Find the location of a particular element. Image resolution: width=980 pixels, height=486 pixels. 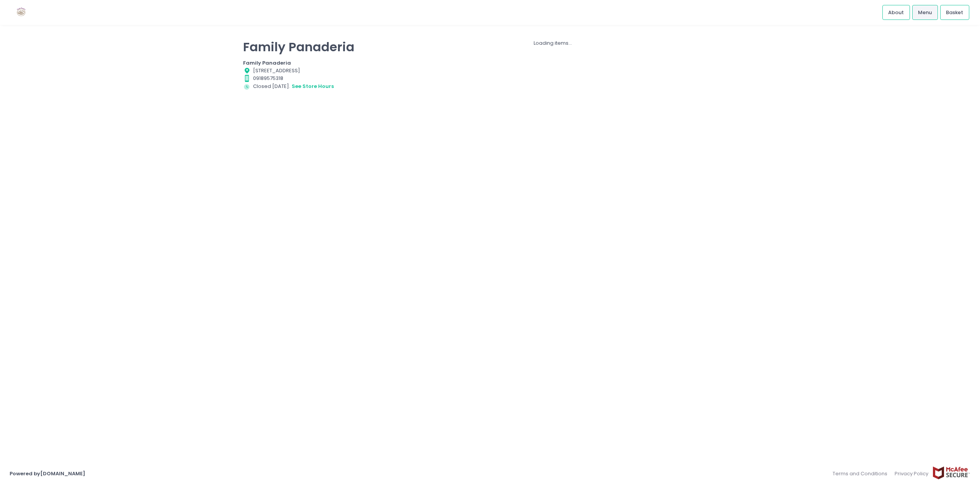

span: Basket is located at coordinates (955, 12).